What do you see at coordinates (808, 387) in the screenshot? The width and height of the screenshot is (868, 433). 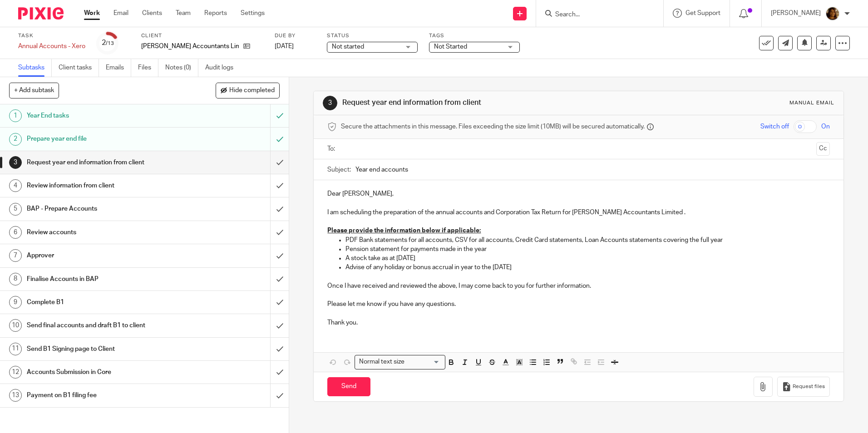 I see `span: Request files` at bounding box center [808, 387].